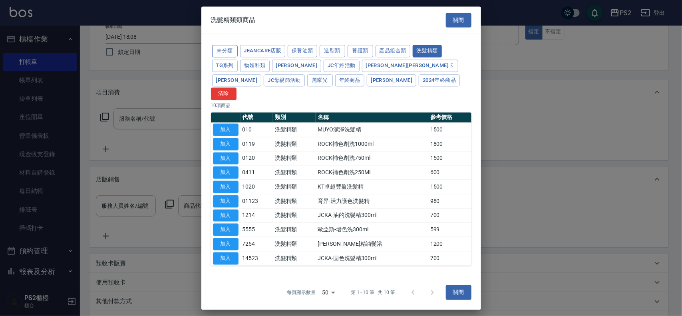  I want to click on td: 010, so click(257, 130).